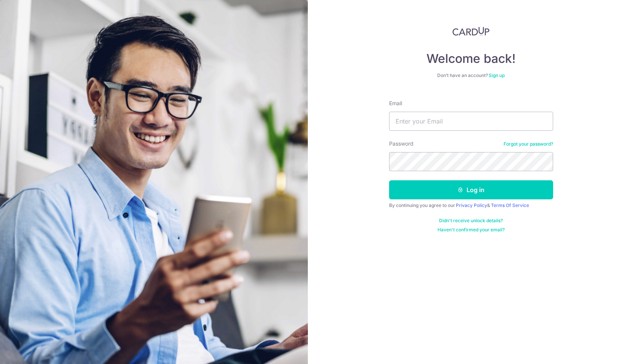 Image resolution: width=634 pixels, height=364 pixels. I want to click on a: Privacy Policy, so click(471, 205).